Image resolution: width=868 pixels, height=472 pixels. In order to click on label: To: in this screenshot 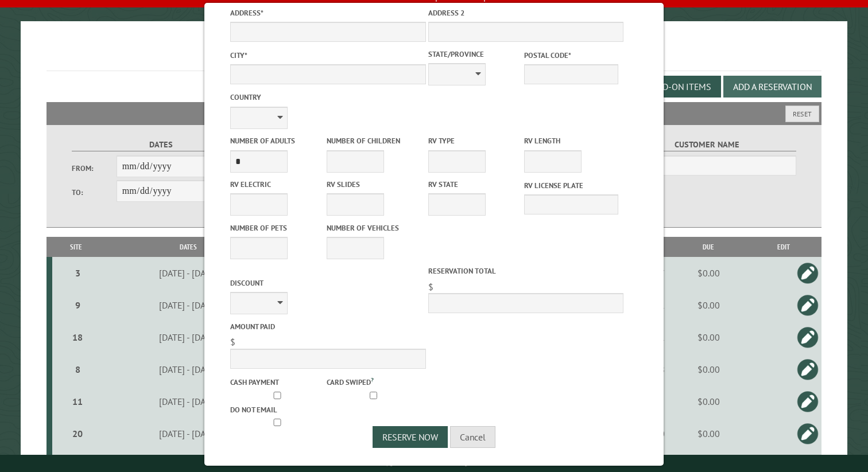, I will do `click(94, 192)`.